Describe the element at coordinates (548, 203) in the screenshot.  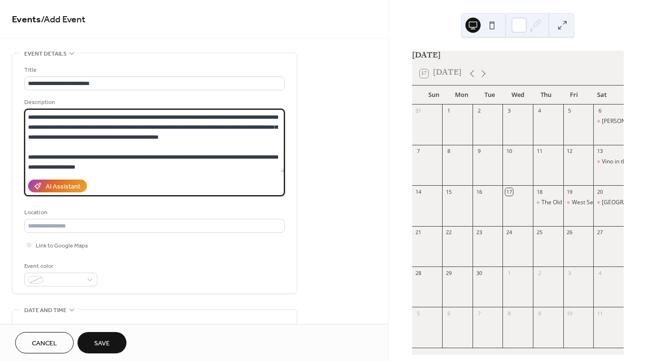
I see `div: The Old Bellevue End of Summer Wine Walk` at that location.